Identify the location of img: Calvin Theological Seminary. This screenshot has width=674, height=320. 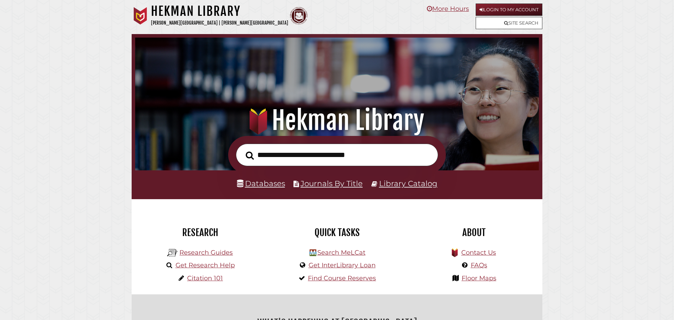
(299, 16).